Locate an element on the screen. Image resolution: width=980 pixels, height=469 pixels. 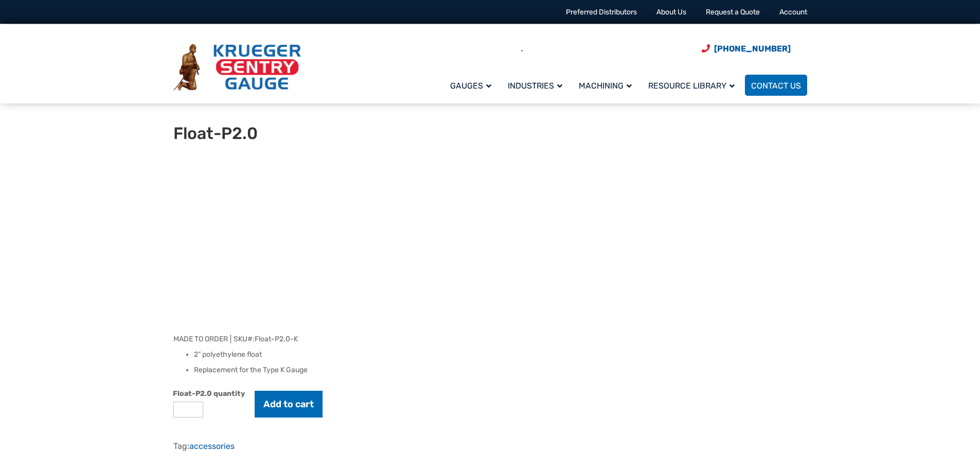
button: Add to cart is located at coordinates (289, 404).